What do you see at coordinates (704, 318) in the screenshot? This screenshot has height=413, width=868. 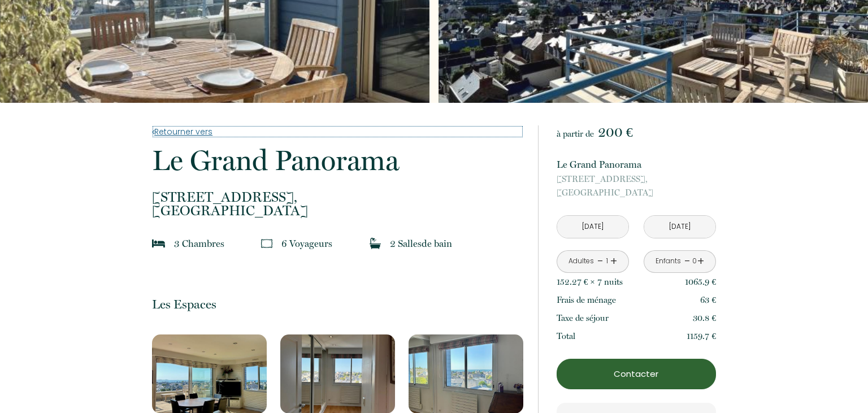 I see `p: 30.8 €` at bounding box center [704, 318].